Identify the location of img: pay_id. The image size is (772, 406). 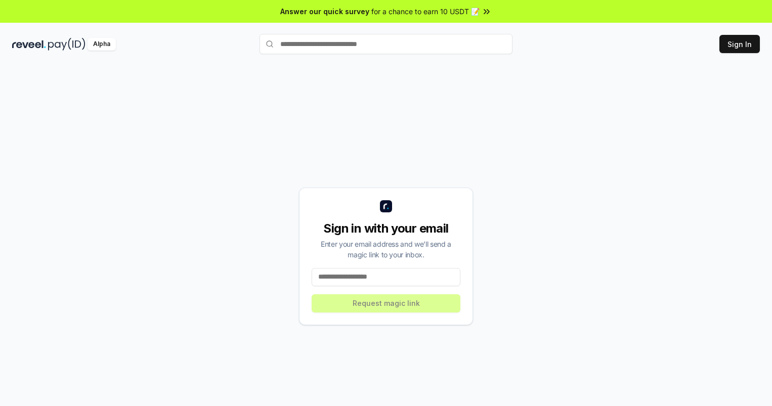
(67, 44).